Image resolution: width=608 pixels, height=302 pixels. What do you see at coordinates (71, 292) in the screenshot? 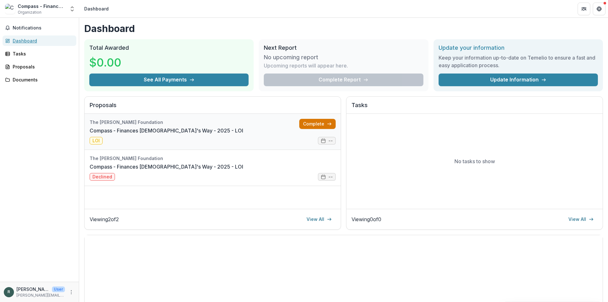
I see `button: More` at bounding box center [71, 292].